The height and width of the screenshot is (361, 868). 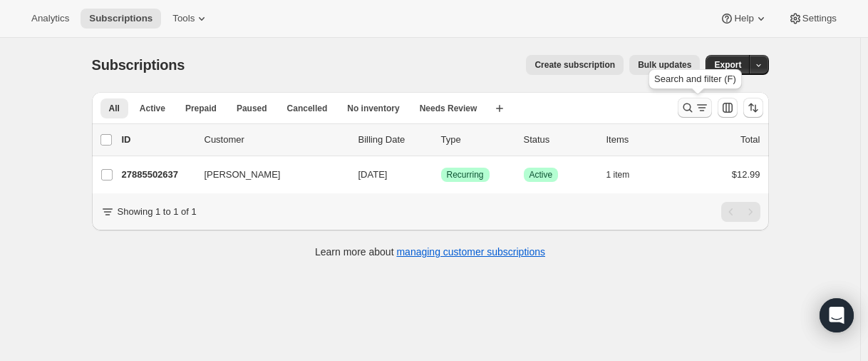 I want to click on span: Create subscription, so click(x=575, y=65).